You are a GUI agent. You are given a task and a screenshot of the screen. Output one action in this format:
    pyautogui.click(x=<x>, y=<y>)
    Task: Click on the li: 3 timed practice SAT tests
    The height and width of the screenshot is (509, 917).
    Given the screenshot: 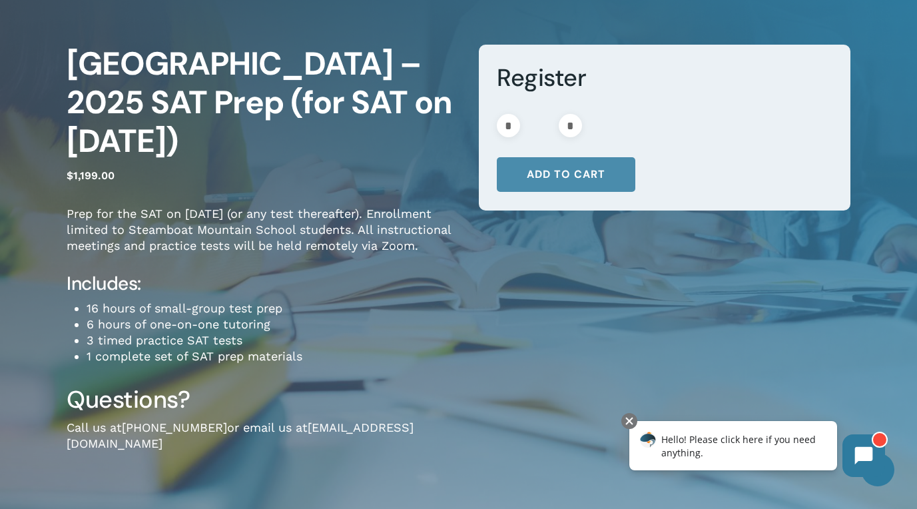 What is the action you would take?
    pyautogui.click(x=272, y=340)
    